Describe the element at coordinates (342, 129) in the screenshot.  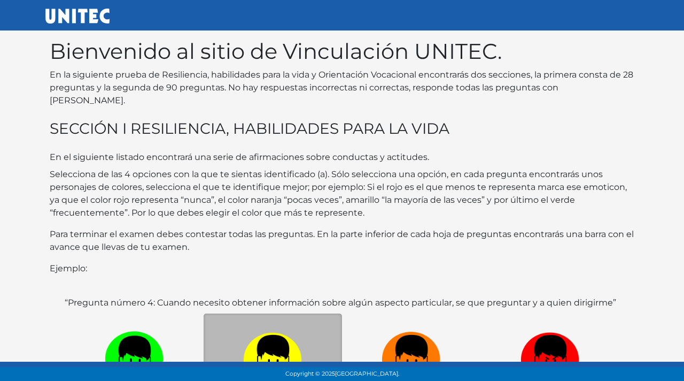
I see `h3: SECCIÓN I RESILIENCIA, HABILIDADES PARA LA VIDA` at that location.